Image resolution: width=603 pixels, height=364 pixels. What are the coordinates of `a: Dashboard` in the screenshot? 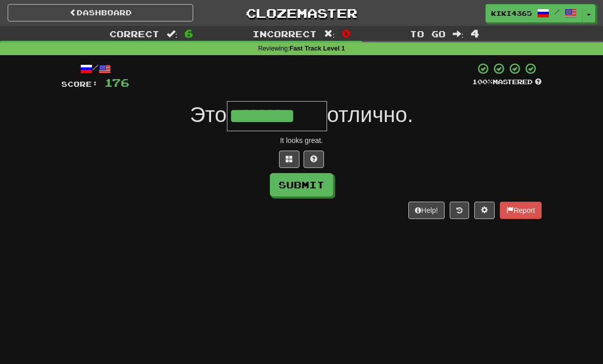 It's located at (100, 13).